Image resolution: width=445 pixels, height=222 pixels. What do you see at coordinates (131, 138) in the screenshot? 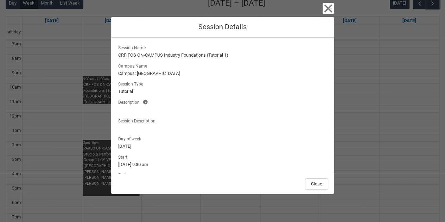
I see `span: Day of week` at bounding box center [131, 138].